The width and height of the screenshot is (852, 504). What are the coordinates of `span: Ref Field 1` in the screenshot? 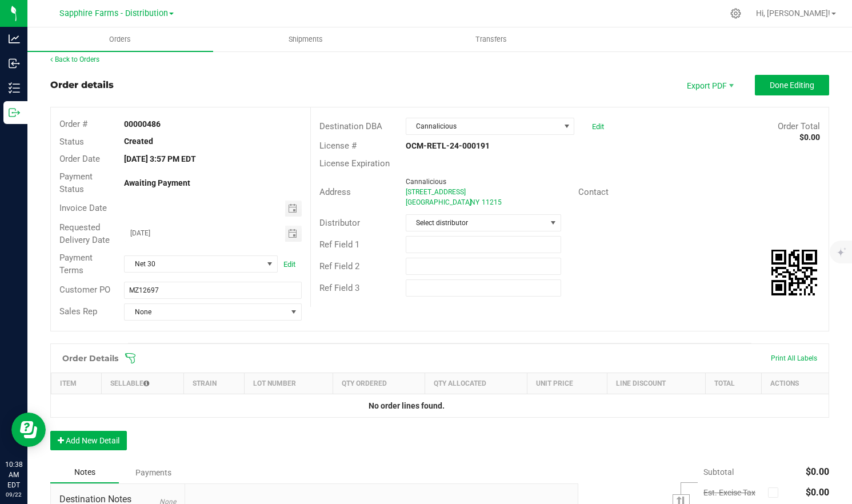 It's located at (339, 245).